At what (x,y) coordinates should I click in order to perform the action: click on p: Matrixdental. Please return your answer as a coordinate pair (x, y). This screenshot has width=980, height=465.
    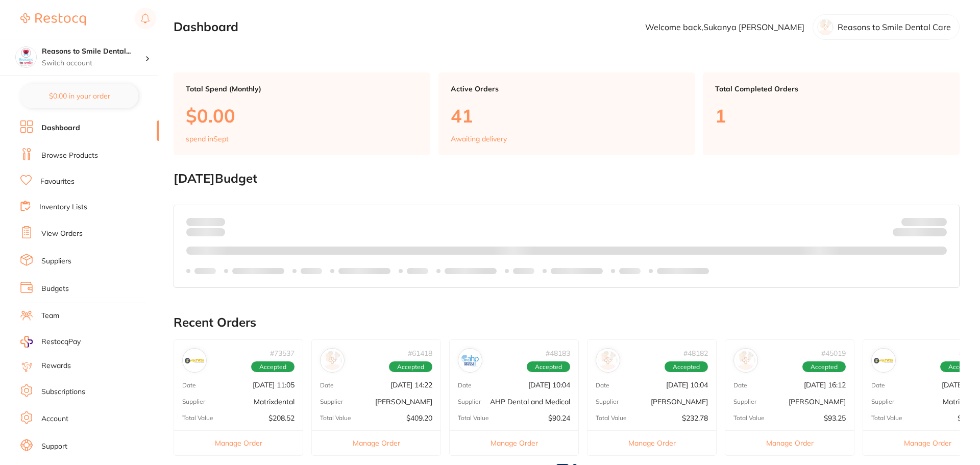
    Looking at the image, I should click on (274, 402).